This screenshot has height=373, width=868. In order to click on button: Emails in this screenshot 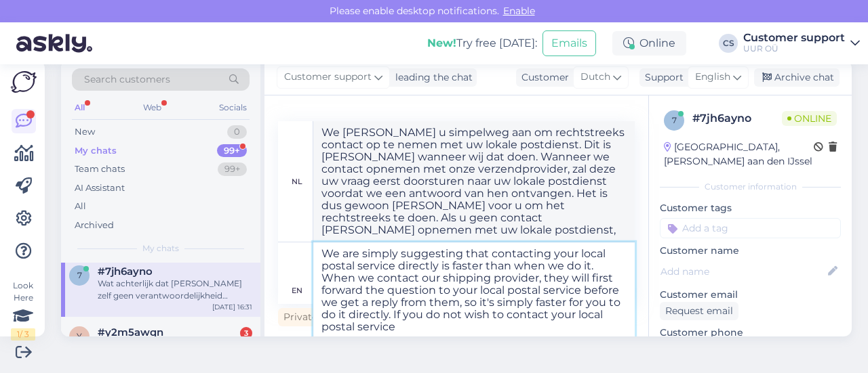, I will do `click(569, 44)`.